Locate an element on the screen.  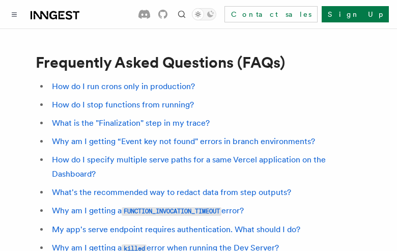
code: FUNCTION_INVOCATION_TIMEOUT is located at coordinates (172, 211).